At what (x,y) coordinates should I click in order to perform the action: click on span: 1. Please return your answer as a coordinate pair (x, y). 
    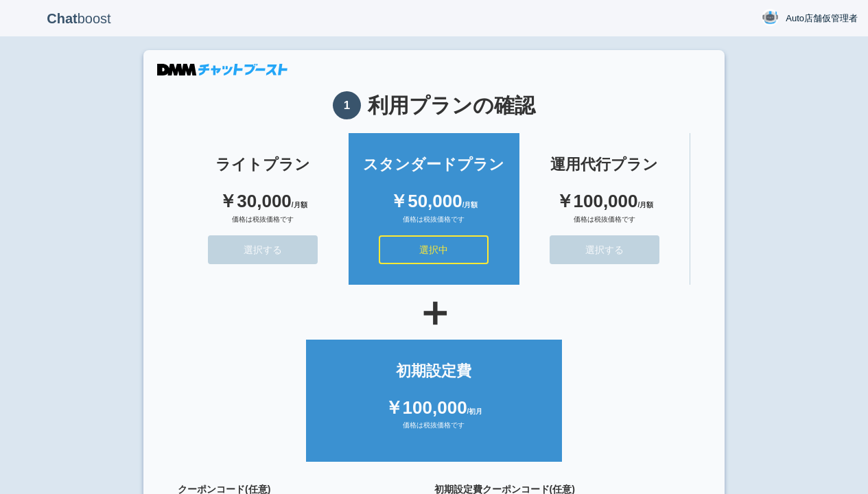
    Looking at the image, I should click on (346, 105).